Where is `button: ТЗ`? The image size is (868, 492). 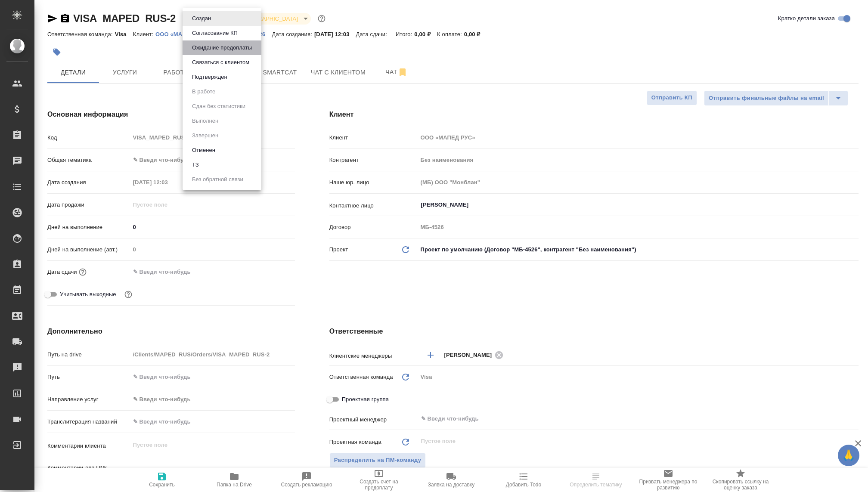 button: ТЗ is located at coordinates (195, 165).